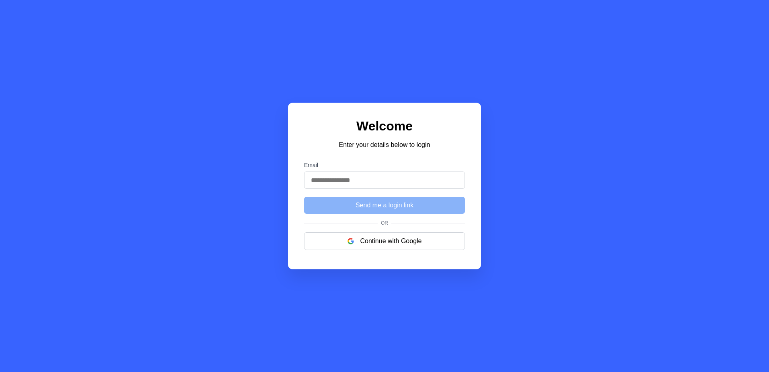  I want to click on label: Email, so click(384, 165).